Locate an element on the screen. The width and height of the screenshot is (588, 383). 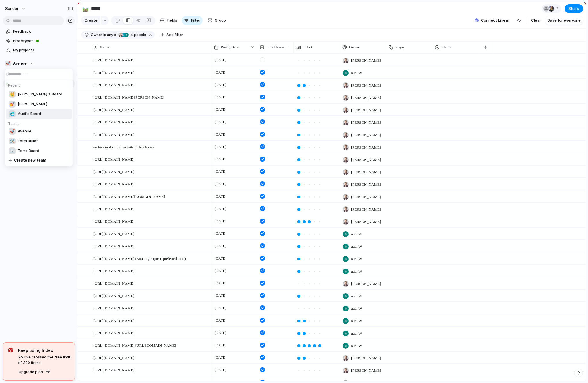
span: Toms Board is located at coordinates (29, 151).